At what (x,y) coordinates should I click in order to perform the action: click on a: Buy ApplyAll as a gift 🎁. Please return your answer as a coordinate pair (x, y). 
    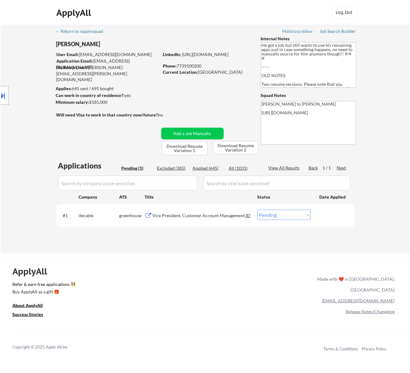
    Looking at the image, I should click on (43, 292).